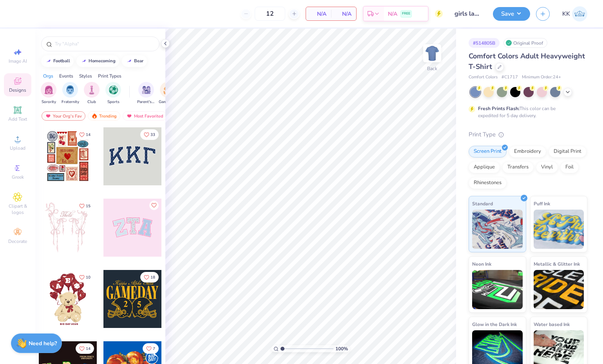  Describe the element at coordinates (511, 14) in the screenshot. I see `button: Save` at that location.